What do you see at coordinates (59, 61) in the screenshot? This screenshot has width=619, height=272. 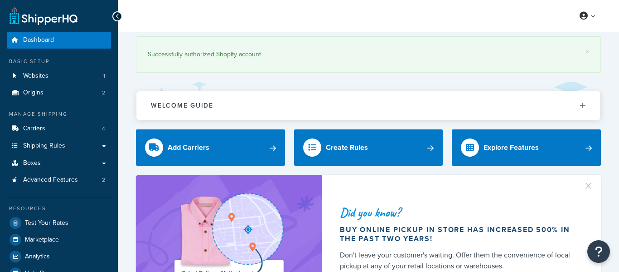 I see `div: Basic Setup` at bounding box center [59, 61].